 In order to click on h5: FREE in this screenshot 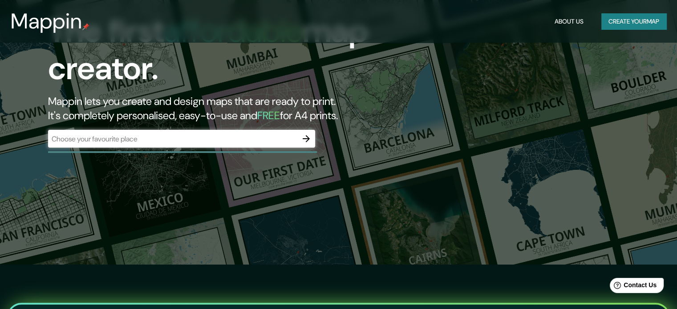, I will do `click(268, 115)`.